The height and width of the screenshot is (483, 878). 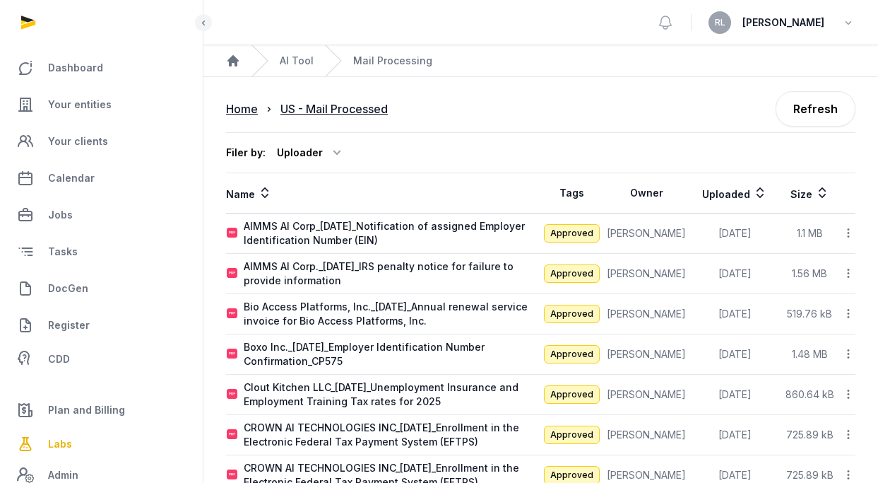 What do you see at coordinates (80, 105) in the screenshot?
I see `span: Your entities` at bounding box center [80, 105].